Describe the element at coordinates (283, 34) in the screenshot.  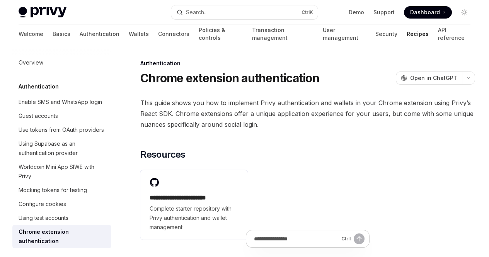
I see `a: Transaction management` at that location.